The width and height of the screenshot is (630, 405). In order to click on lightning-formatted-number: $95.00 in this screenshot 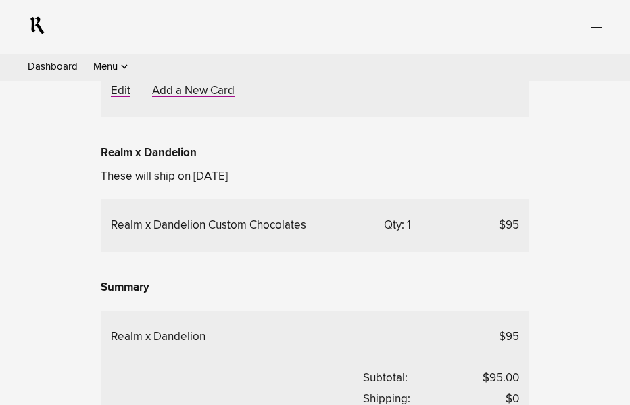, I will do `click(501, 378)`.